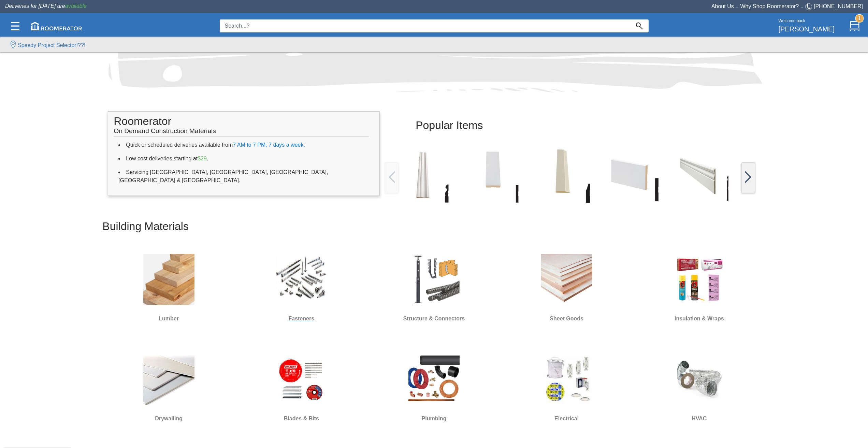 This screenshot has height=448, width=868. I want to click on a: Fasteners, so click(301, 288).